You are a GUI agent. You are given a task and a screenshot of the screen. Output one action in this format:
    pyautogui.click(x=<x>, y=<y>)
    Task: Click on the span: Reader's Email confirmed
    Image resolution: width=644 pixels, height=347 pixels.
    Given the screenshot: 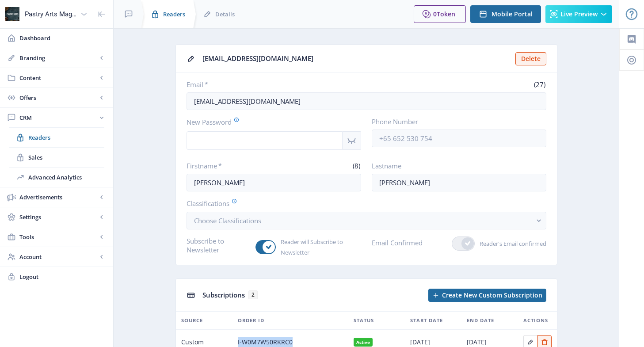 What is the action you would take?
    pyautogui.click(x=510, y=244)
    